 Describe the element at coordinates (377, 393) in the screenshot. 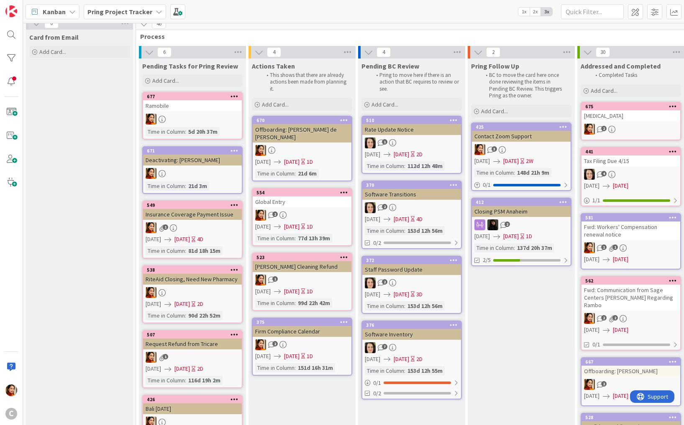

I see `span: 0/2` at that location.